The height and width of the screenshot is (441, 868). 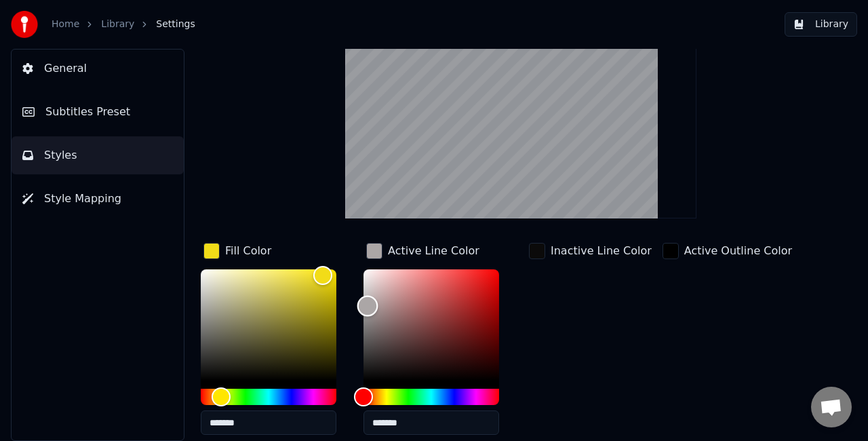 What do you see at coordinates (175, 25) in the screenshot?
I see `span: Settings` at bounding box center [175, 25].